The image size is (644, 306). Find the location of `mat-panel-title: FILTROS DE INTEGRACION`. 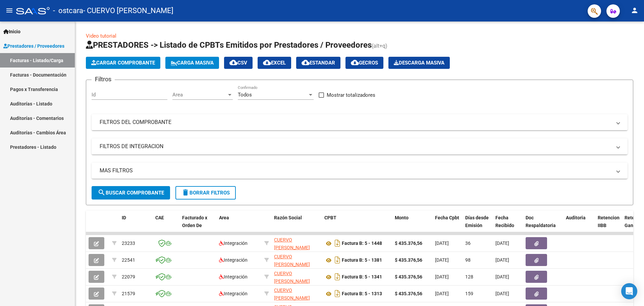

mat-panel-title: FILTROS DE INTEGRACION is located at coordinates (356, 147).